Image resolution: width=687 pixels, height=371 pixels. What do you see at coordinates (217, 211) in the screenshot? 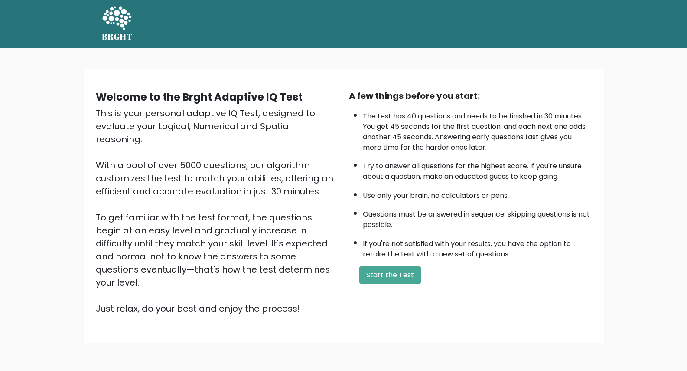
I see `div: This is your personal adaptive IQ Test, designed to evaluate your Logical, Numerical and Spatial ...` at bounding box center [217, 211].